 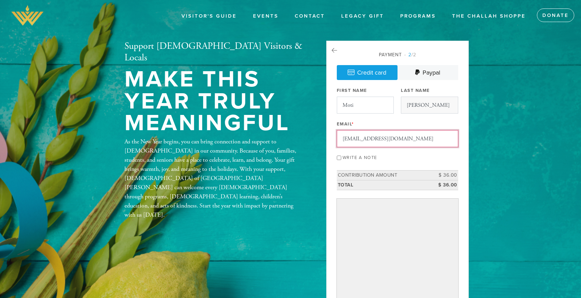 I want to click on label: Write a note, so click(x=360, y=158).